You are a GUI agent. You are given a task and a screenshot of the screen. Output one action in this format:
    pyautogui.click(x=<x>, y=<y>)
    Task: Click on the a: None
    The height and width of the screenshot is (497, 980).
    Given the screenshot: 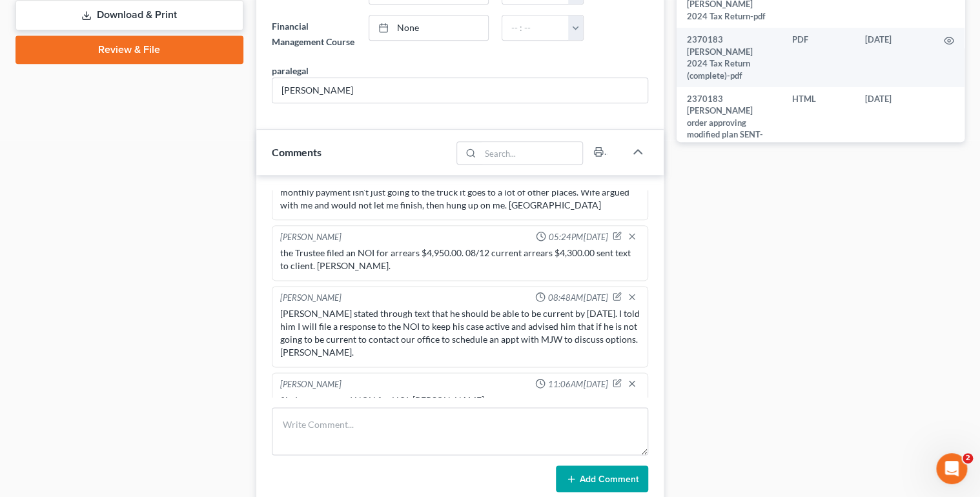 What is the action you would take?
    pyautogui.click(x=428, y=28)
    